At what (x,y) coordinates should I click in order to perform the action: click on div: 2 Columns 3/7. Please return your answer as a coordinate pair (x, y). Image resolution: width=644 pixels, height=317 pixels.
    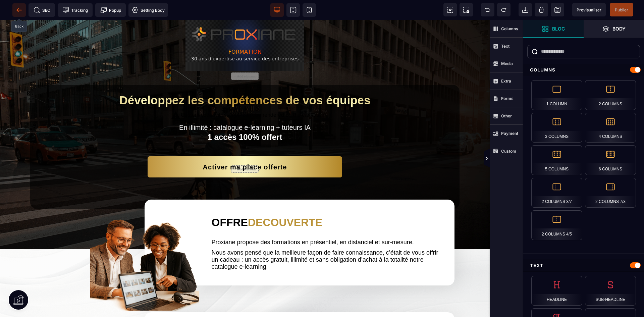
    Looking at the image, I should click on (557, 193).